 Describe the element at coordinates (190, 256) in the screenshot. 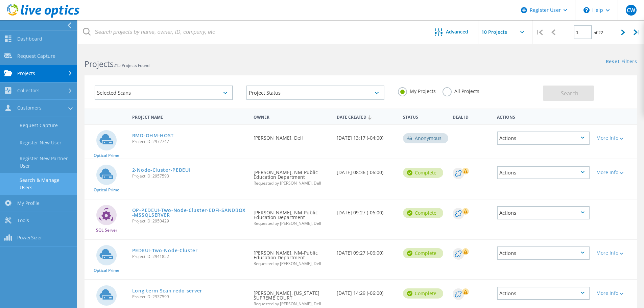

I see `span: Project ID: 2941852` at that location.